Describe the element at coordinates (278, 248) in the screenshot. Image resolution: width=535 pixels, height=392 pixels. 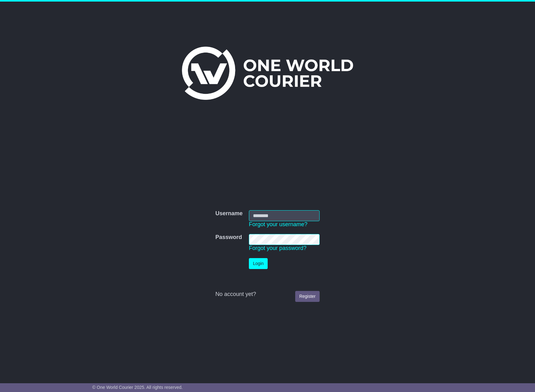
I see `a: Forgot your password?` at that location.